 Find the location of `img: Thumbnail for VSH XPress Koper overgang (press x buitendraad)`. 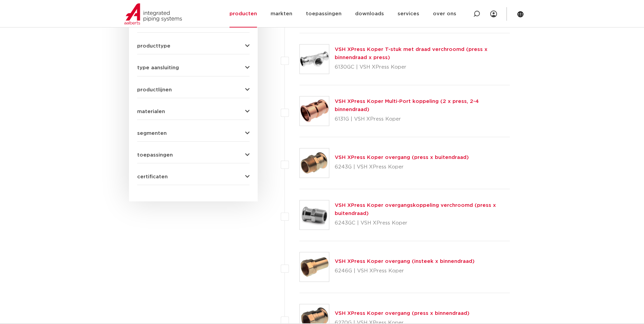

img: Thumbnail for VSH XPress Koper overgang (press x buitendraad) is located at coordinates (314, 163).